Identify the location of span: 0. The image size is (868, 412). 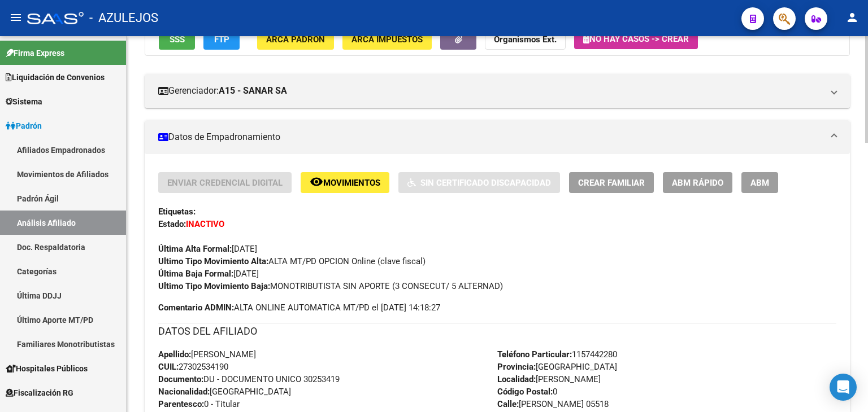
(527, 392).